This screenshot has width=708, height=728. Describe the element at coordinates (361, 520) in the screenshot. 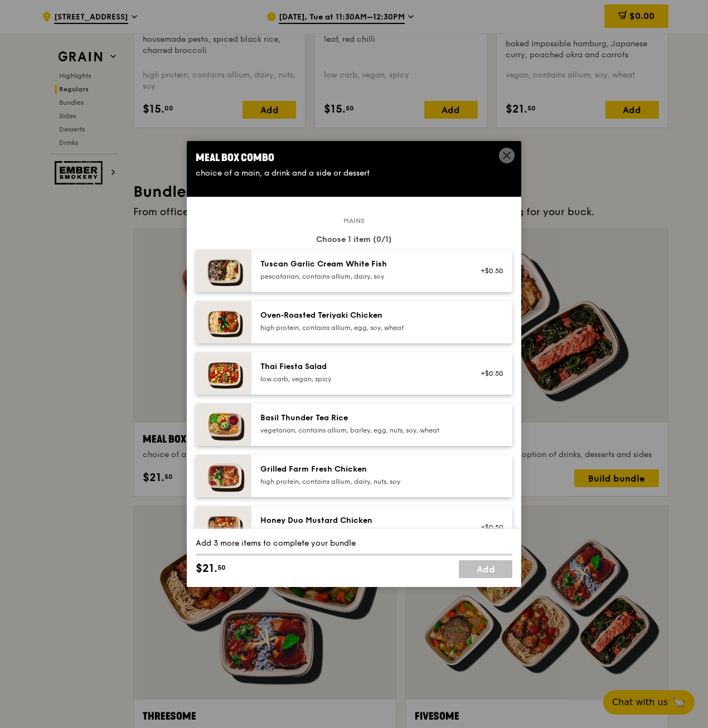

I see `div: Honey Duo Mustard Chicken` at that location.